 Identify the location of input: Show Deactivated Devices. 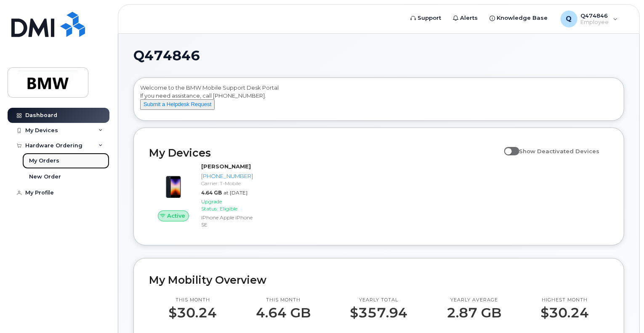
(507, 147).